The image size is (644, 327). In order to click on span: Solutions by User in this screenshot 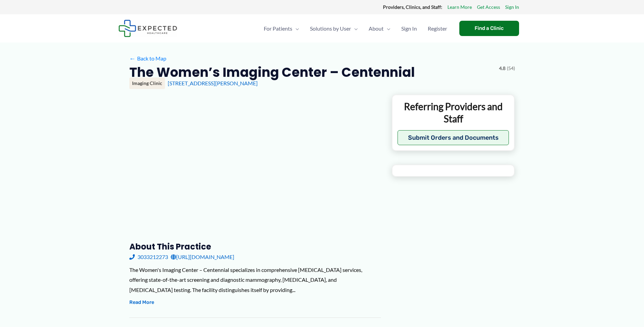, I will do `click(330, 28)`.